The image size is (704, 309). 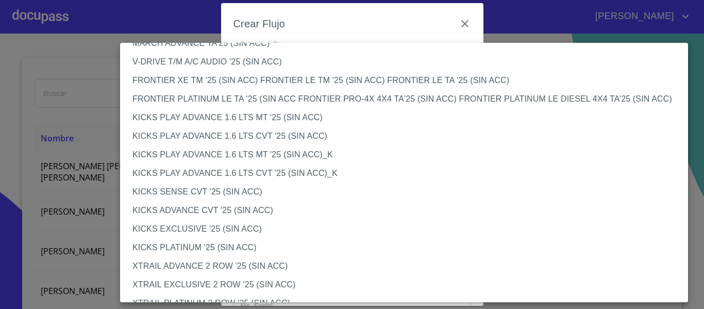 I want to click on li: XTRAIL ADVANCE 2 ROW '25 (SIN ACC), so click(x=407, y=266).